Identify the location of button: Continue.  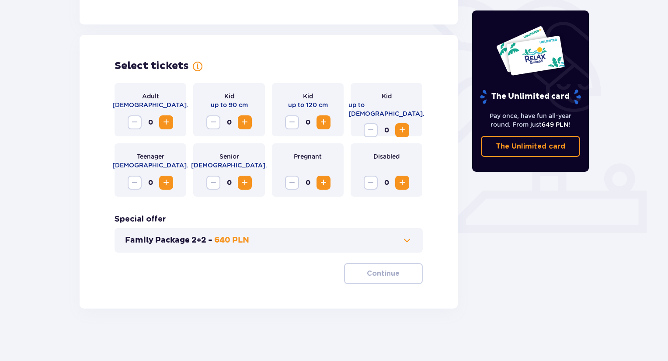
(384, 274).